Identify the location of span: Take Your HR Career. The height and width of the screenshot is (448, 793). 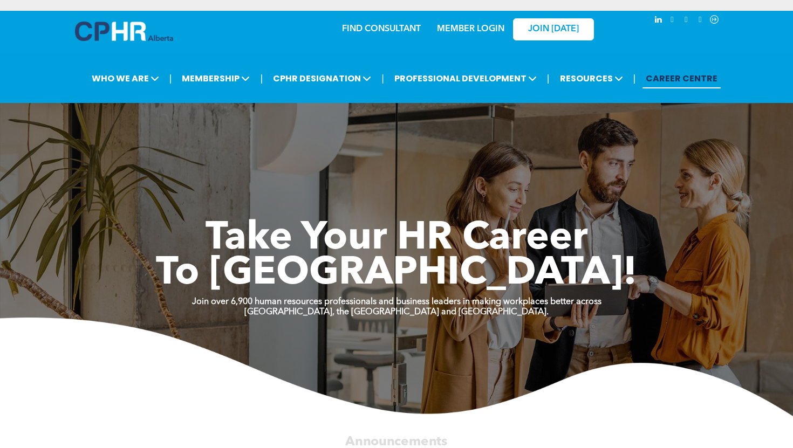
(396, 239).